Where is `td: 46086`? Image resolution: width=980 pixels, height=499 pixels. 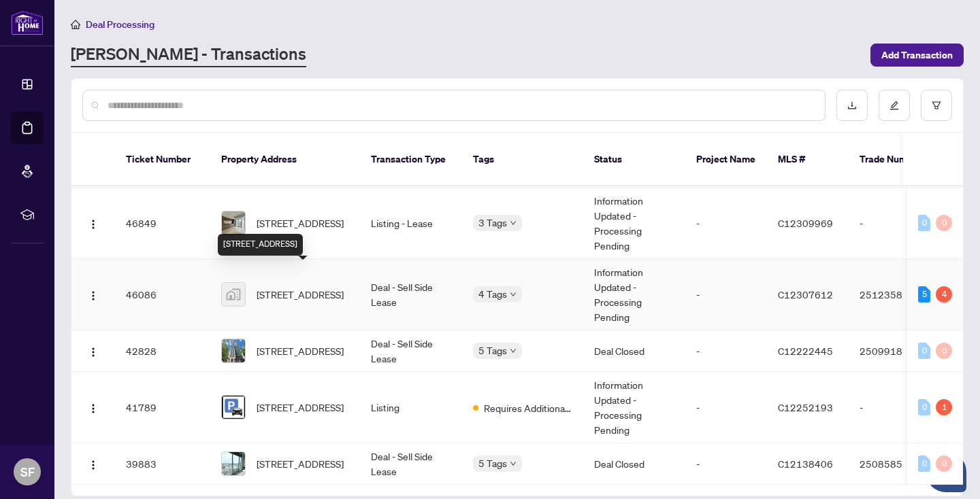
td: 46086 is located at coordinates (163, 294).